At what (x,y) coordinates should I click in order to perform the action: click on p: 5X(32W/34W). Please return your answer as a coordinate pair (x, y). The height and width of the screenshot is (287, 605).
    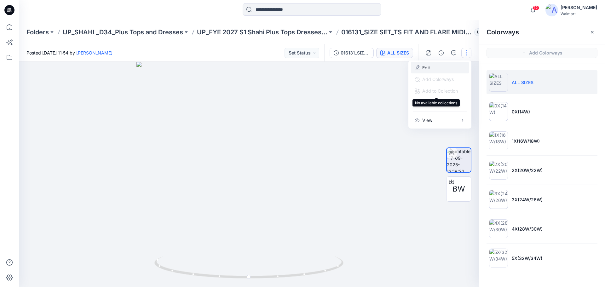
    Looking at the image, I should click on (527, 258).